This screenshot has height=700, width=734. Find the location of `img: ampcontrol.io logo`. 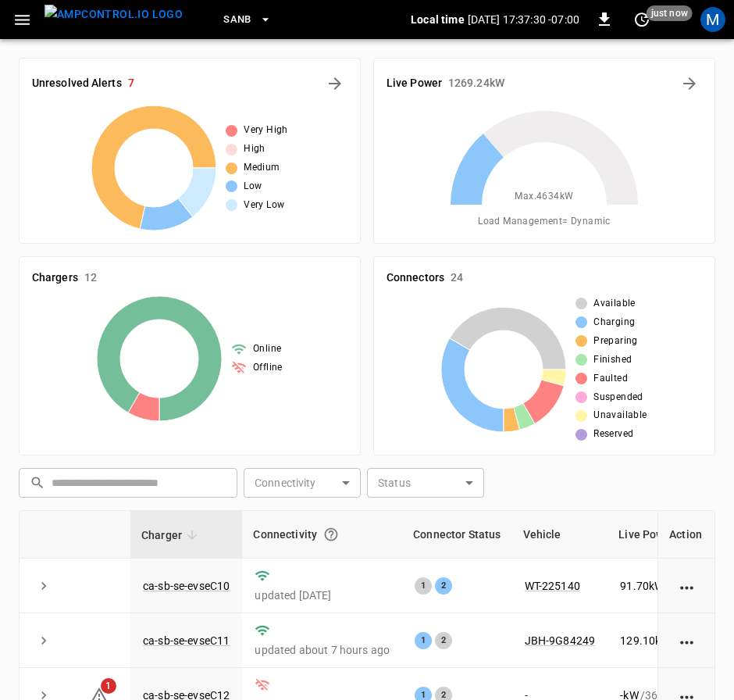

img: ampcontrol.io logo is located at coordinates (113, 14).